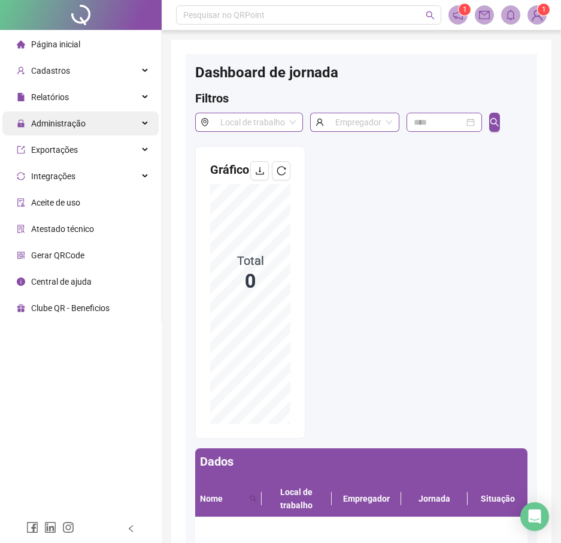  Describe the element at coordinates (55, 150) in the screenshot. I see `span: Exportações` at that location.